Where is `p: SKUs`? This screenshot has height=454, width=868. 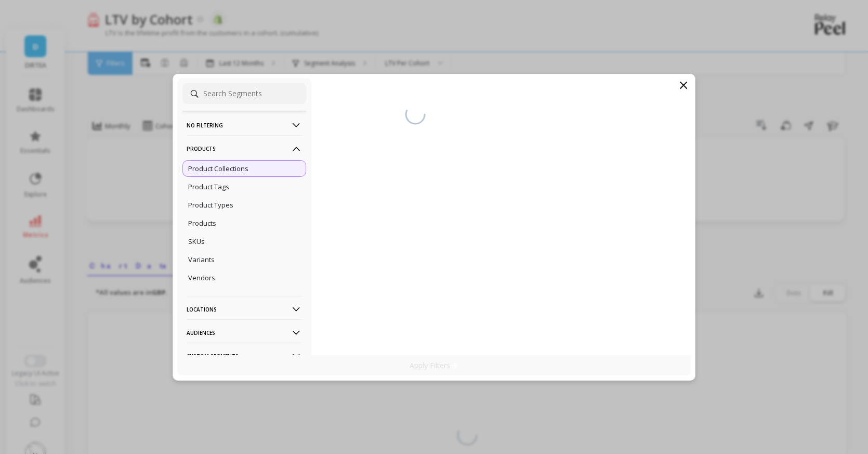 p: SKUs is located at coordinates (196, 241).